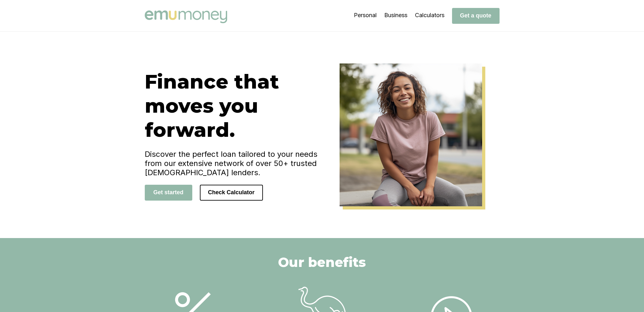  Describe the element at coordinates (231, 192) in the screenshot. I see `a: Check Calculator` at that location.